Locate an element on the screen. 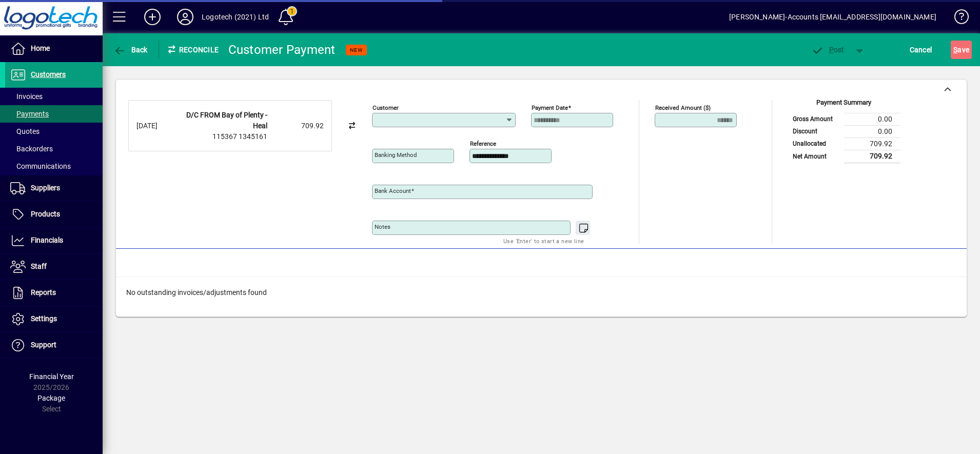  span: S is located at coordinates (955, 50).